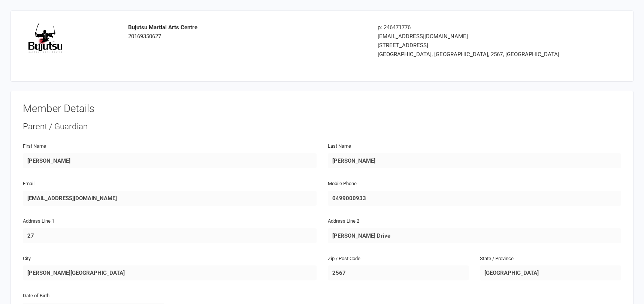 The image size is (644, 304). I want to click on label: Address Line 1, so click(39, 222).